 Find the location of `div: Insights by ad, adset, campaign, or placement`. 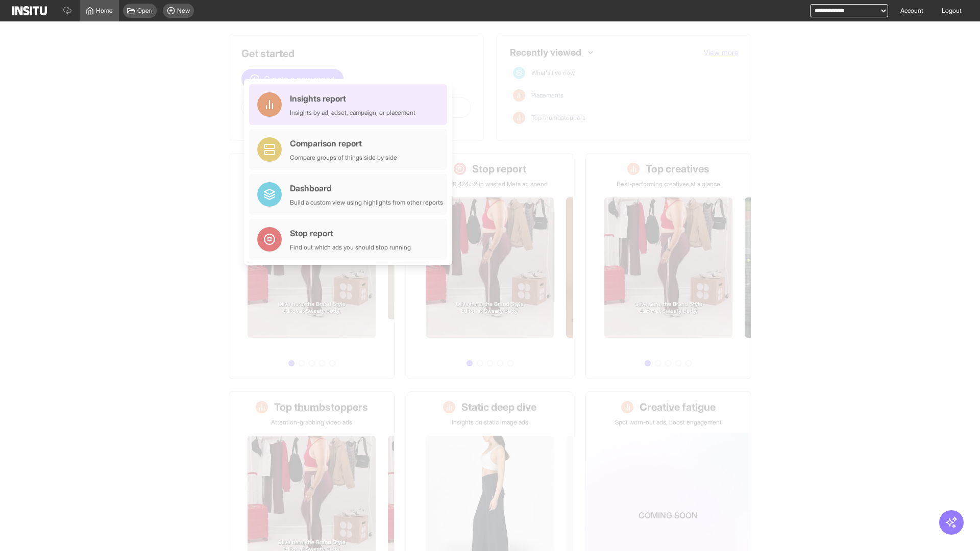

div: Insights by ad, adset, campaign, or placement is located at coordinates (352, 113).